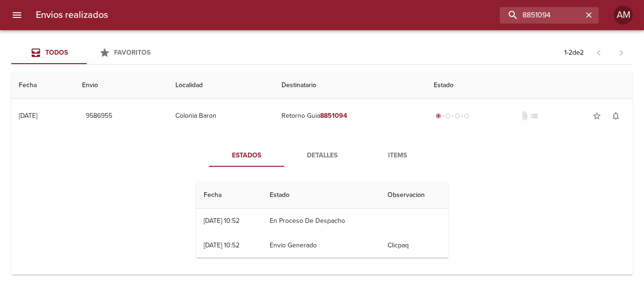 This screenshot has width=644, height=286. I want to click on span: notifications_none, so click(615, 116).